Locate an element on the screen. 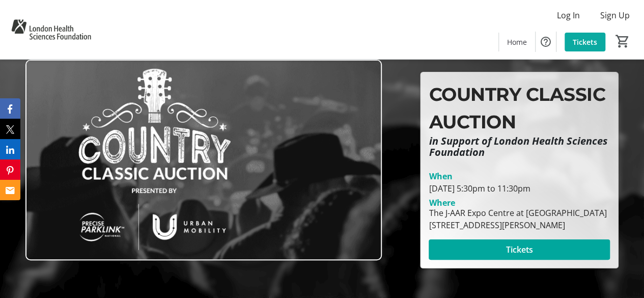  span: Sign Up is located at coordinates (615, 15).